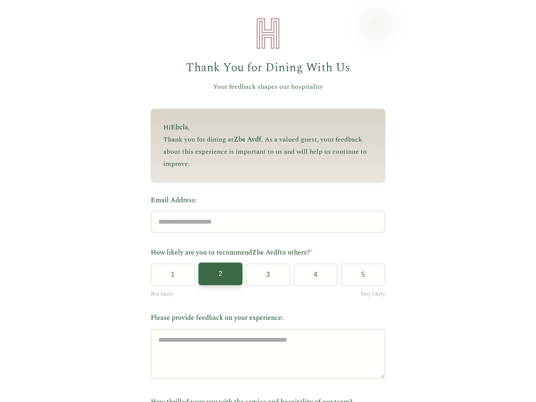 Image resolution: width=536 pixels, height=402 pixels. What do you see at coordinates (316, 275) in the screenshot?
I see `button: 4` at bounding box center [316, 275].